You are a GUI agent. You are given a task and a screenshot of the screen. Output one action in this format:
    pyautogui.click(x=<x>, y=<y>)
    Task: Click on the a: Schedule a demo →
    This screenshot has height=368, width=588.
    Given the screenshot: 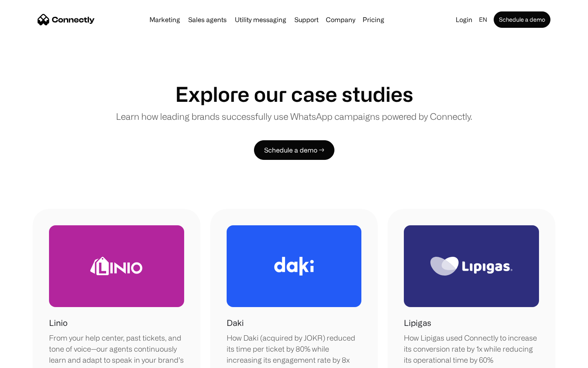 What is the action you would take?
    pyautogui.click(x=294, y=150)
    